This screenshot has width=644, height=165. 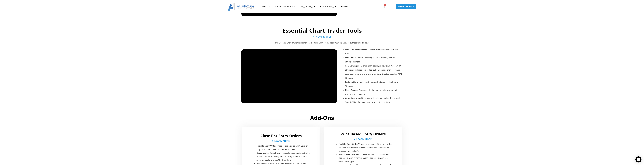 I want to click on li: – display and sync risk/reward ratios with stop loss changes., so click(x=374, y=92).